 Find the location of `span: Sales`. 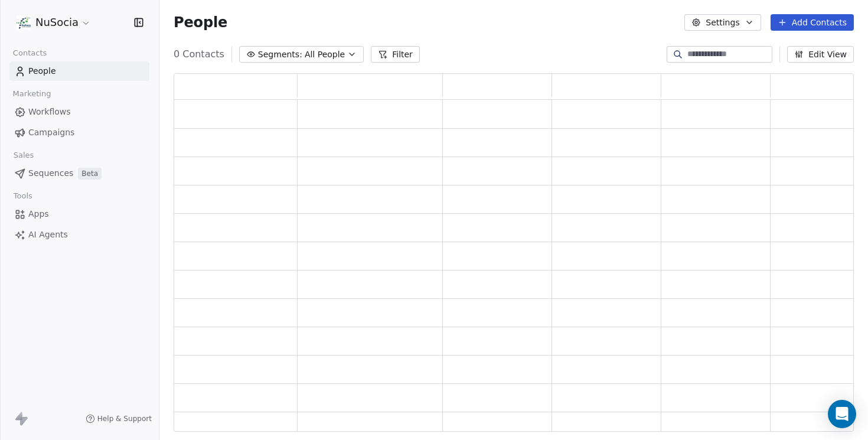

span: Sales is located at coordinates (24, 155).